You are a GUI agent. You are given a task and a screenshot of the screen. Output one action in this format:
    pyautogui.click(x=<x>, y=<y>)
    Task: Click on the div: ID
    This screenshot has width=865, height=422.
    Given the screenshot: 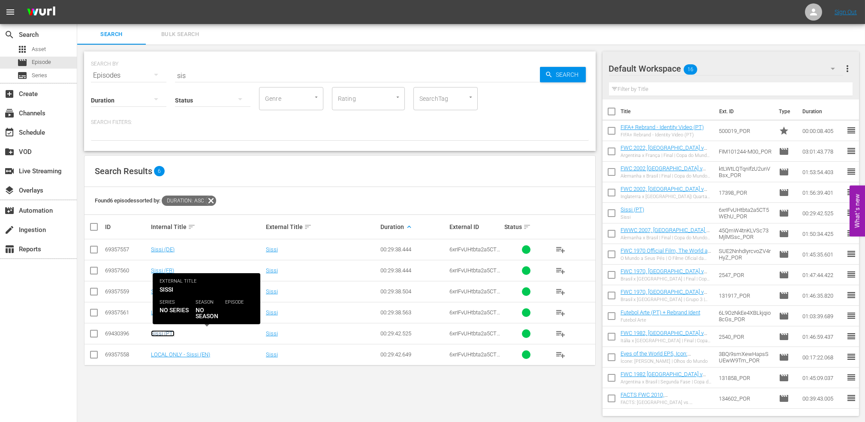 What is the action you would take?
    pyautogui.click(x=126, y=227)
    